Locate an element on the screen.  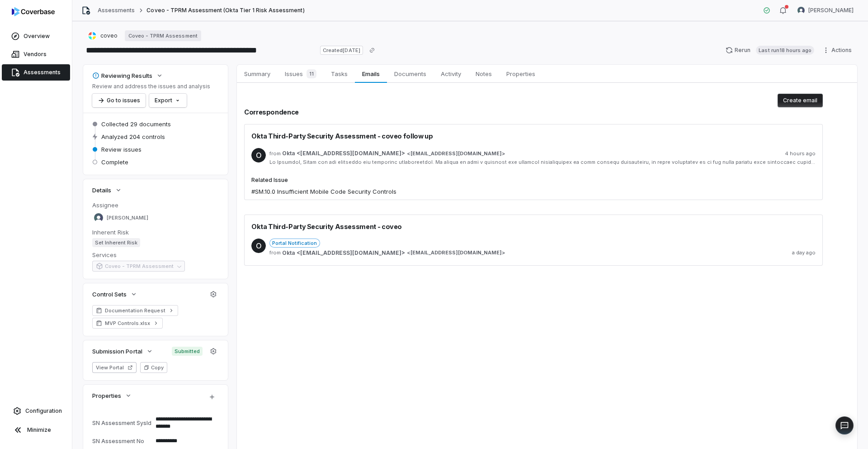
span: Control Sets is located at coordinates (109, 294).